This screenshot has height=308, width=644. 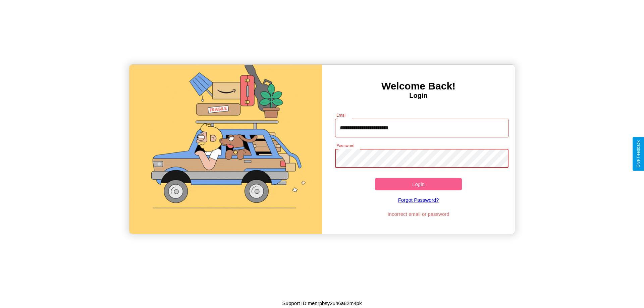 What do you see at coordinates (345, 145) in the screenshot?
I see `label: Password` at bounding box center [345, 145].